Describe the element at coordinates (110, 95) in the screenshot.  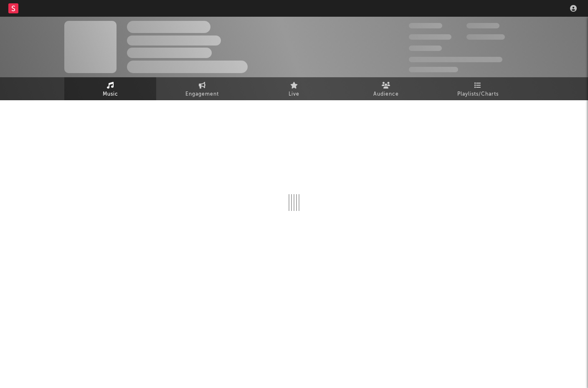
I see `span: Music` at that location.